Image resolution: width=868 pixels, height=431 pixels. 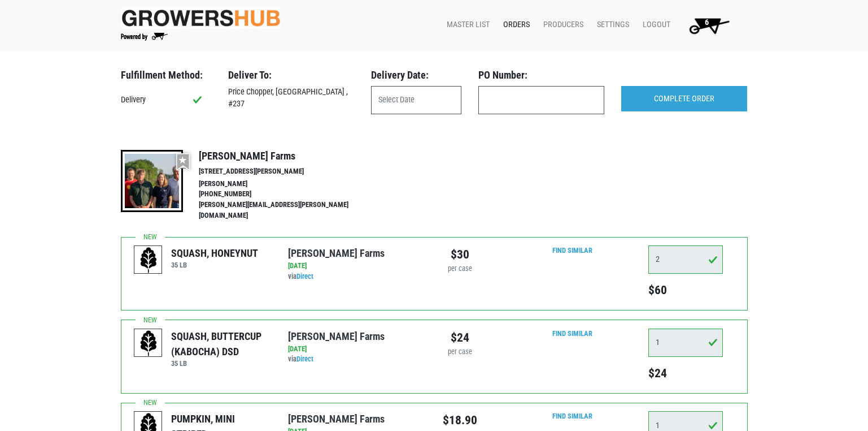 I want to click on img: original-fc7597fdc6adbb9d0e2ae620e786d1a2.jpg, so click(x=201, y=18).